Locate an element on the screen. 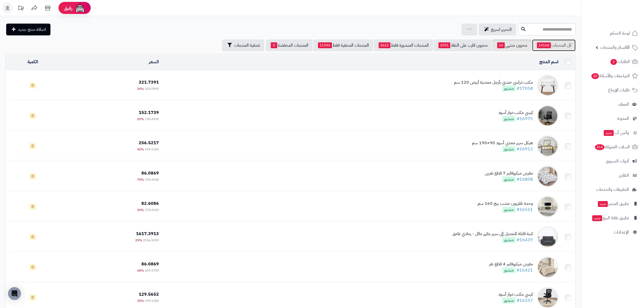  a: اضافة منتج جديد is located at coordinates (28, 30).